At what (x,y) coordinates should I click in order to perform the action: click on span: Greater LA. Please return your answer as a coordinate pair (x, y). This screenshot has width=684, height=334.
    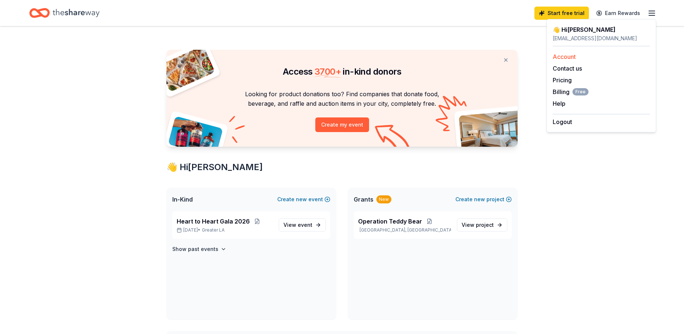
    Looking at the image, I should click on (213, 230).